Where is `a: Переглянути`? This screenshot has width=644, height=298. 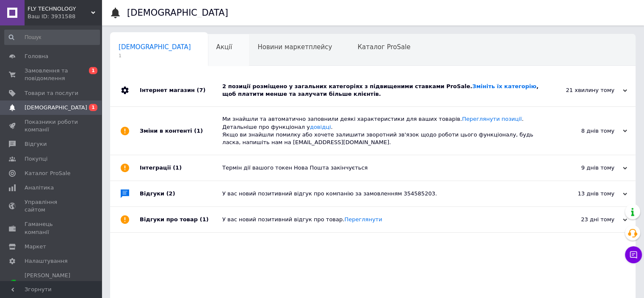 a: Переглянути is located at coordinates (363, 219).